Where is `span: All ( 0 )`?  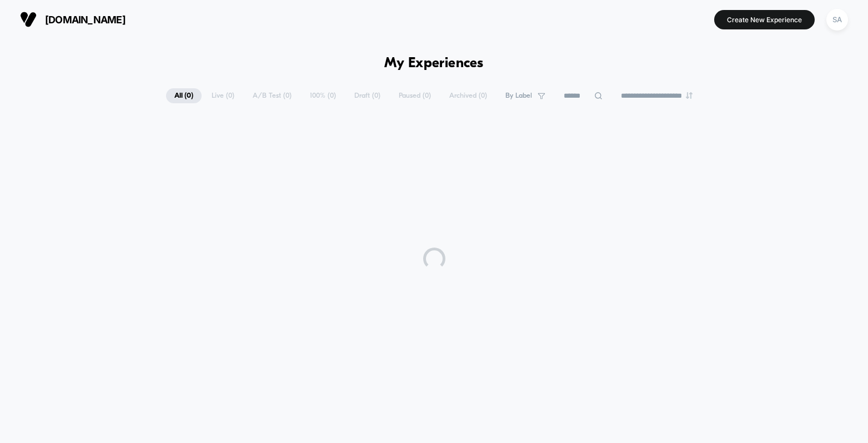
span: All ( 0 ) is located at coordinates (184, 96).